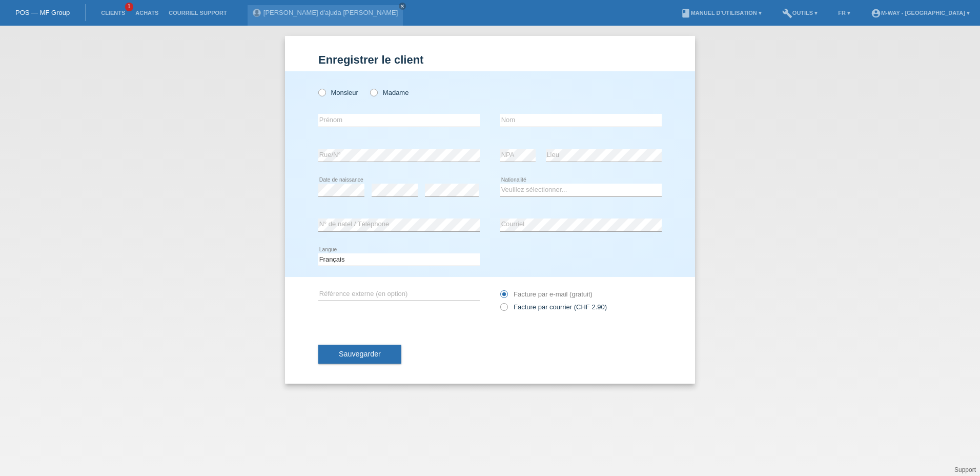 This screenshot has height=476, width=980. I want to click on a: buildOutils ▾, so click(800, 13).